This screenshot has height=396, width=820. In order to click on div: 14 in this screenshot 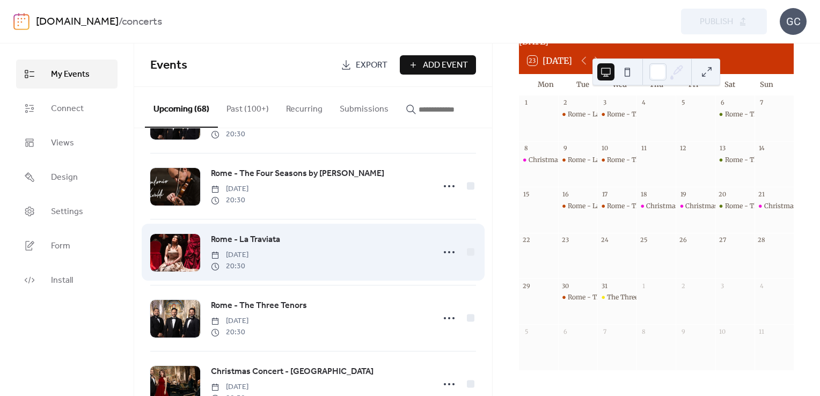, I will do `click(761, 148)`.